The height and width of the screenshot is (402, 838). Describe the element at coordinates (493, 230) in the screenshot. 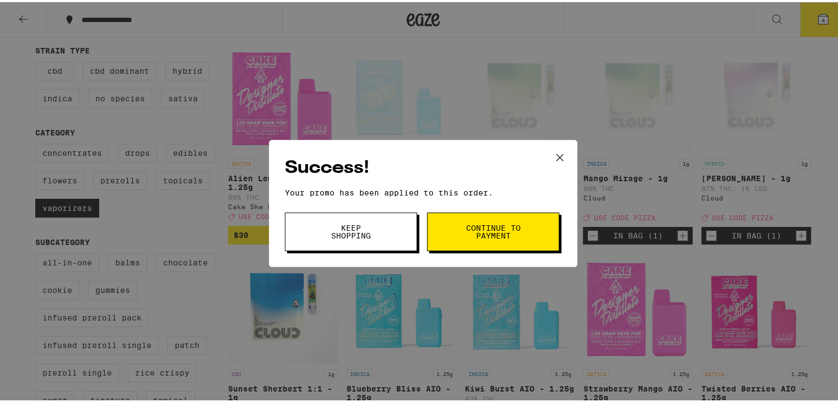

I see `button: Continue to payment` at that location.